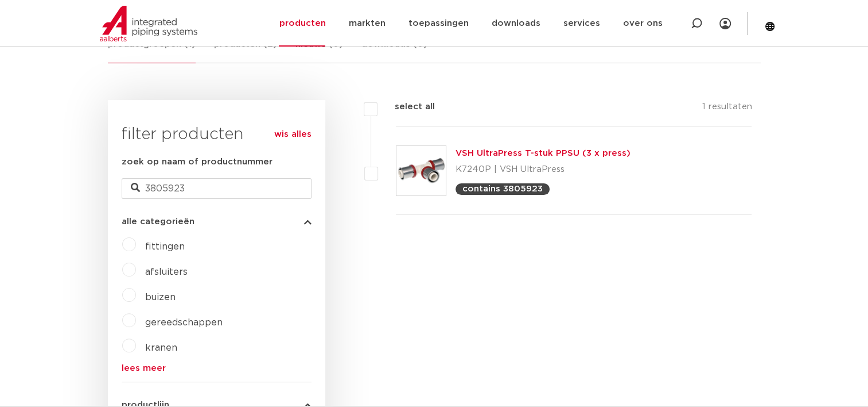 The image size is (868, 407). What do you see at coordinates (216, 368) in the screenshot?
I see `a: lees meer` at bounding box center [216, 368].